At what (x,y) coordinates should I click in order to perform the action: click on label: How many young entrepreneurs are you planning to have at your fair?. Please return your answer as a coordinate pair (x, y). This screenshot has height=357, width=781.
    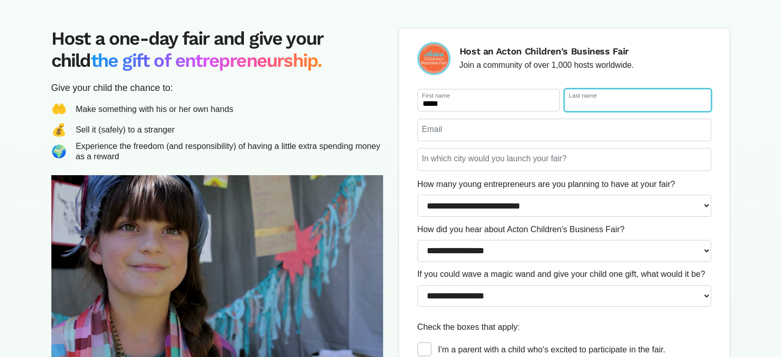
    Looking at the image, I should click on (564, 184).